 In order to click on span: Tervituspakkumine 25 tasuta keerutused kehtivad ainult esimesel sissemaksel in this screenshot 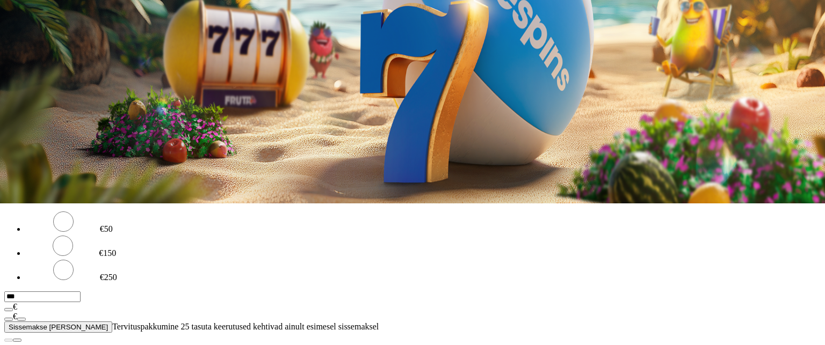, I will do `click(245, 327)`.